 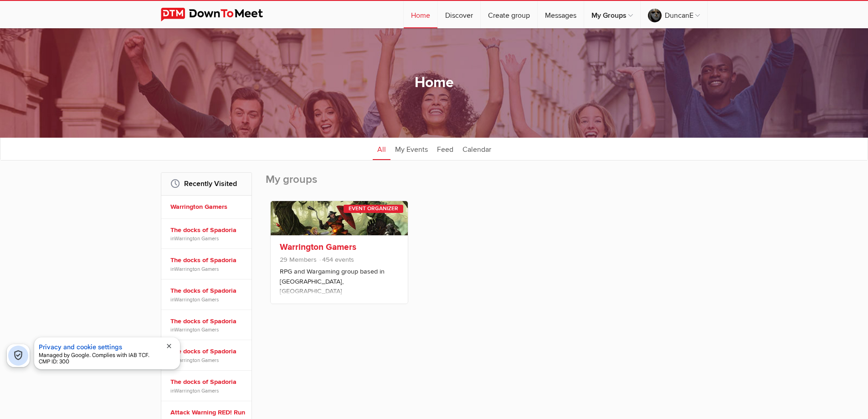 What do you see at coordinates (486, 185) in the screenshot?
I see `h2: My groups` at bounding box center [486, 185].